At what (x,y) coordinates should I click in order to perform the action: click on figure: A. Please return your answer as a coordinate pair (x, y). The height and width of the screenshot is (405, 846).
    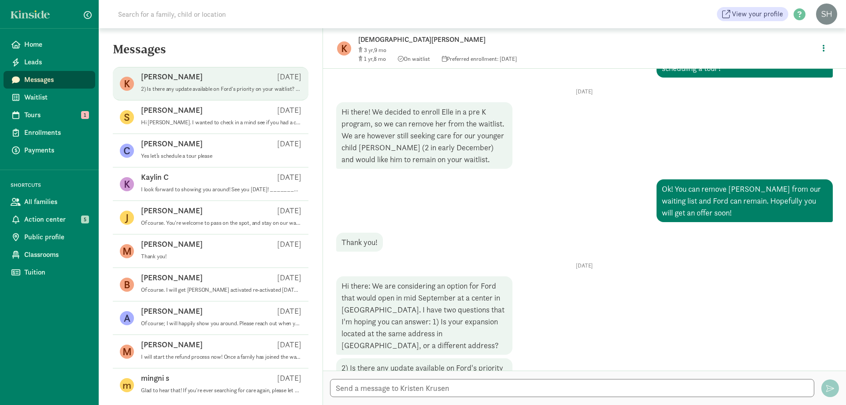
    Looking at the image, I should click on (127, 318).